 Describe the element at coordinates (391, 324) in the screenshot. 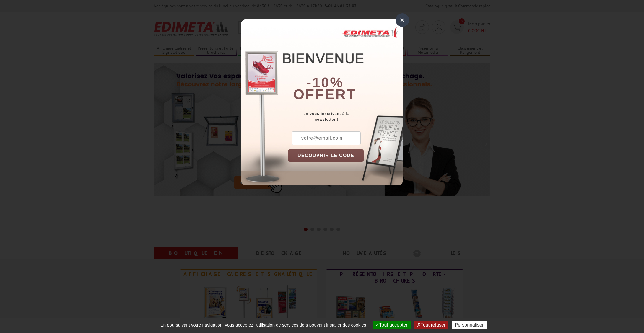

I see `button: Tout accepter` at that location.